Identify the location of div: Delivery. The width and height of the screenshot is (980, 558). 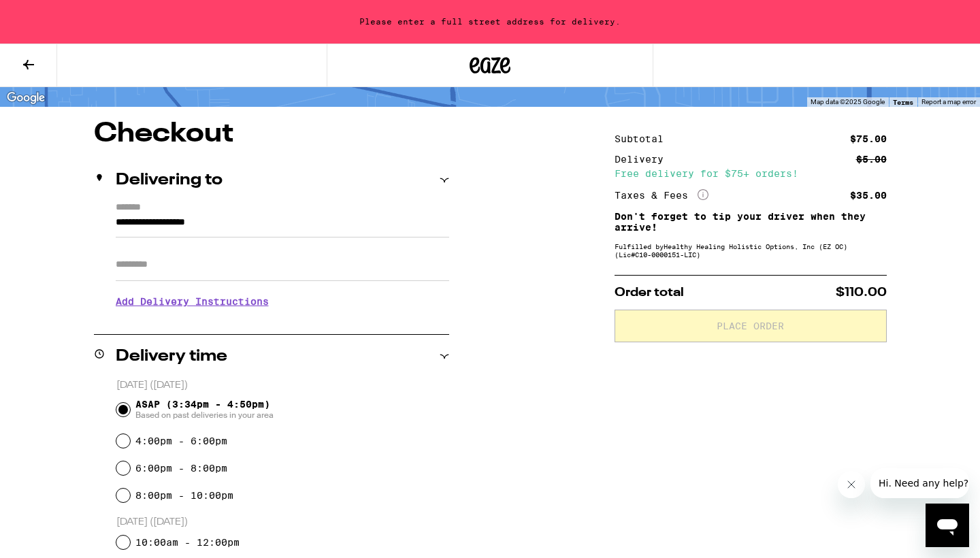
(644, 159).